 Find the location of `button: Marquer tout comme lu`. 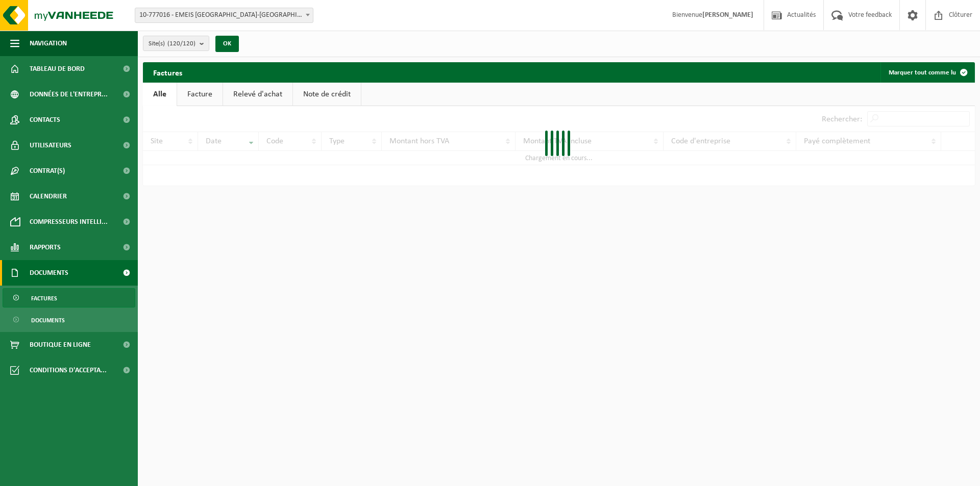

button: Marquer tout comme lu is located at coordinates (927, 73).